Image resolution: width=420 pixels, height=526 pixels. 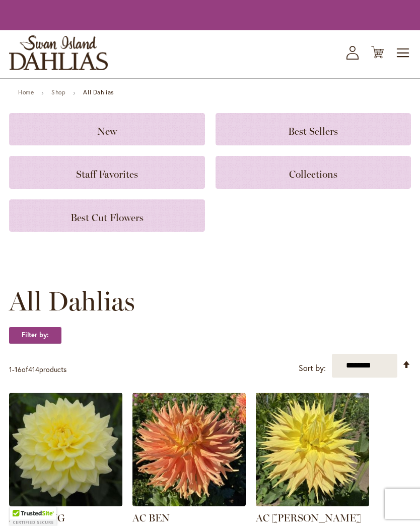 What do you see at coordinates (107, 174) in the screenshot?
I see `span: Staff Favorites` at bounding box center [107, 174].